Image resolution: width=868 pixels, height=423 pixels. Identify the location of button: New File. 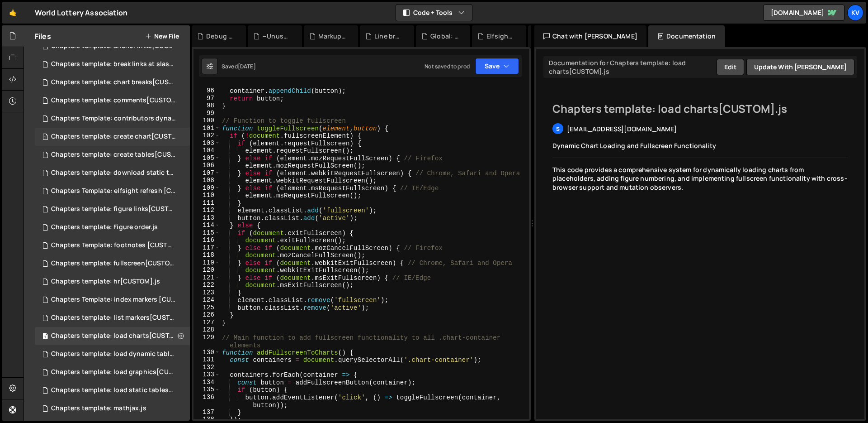
(162, 36).